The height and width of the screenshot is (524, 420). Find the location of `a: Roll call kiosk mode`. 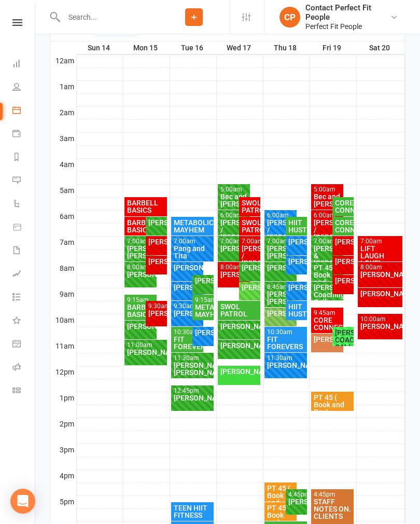

a: Roll call kiosk mode is located at coordinates (24, 368).